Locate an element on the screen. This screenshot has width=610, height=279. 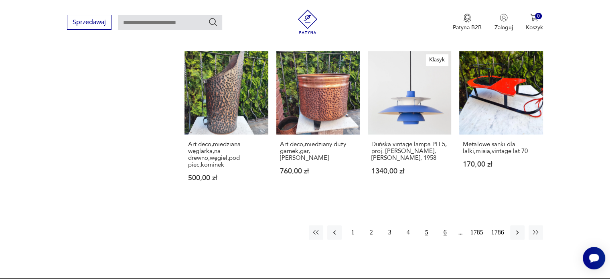
p: Koszyk is located at coordinates (534, 27).